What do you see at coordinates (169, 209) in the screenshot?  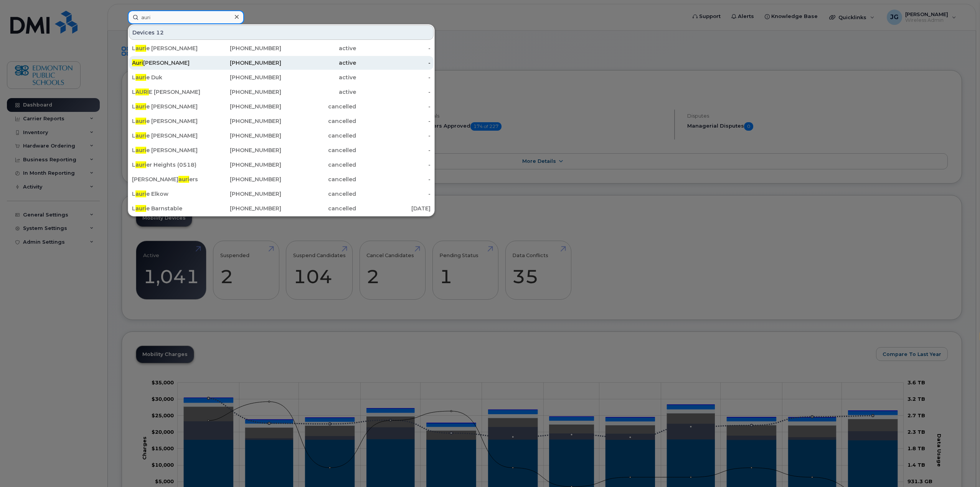 I see `div: L e Barnstable` at bounding box center [169, 209].